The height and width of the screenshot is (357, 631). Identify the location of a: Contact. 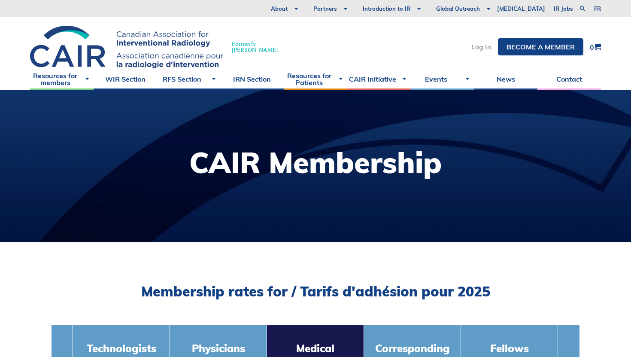
(570, 79).